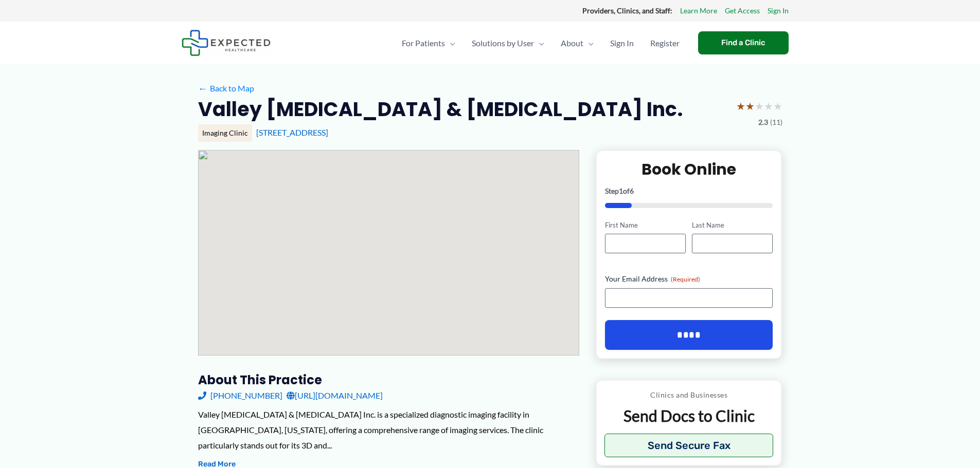 The image size is (980, 468). Describe the element at coordinates (776, 122) in the screenshot. I see `span: (11)` at that location.